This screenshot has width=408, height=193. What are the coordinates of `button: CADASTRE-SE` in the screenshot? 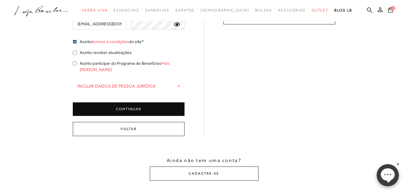 It's located at (204, 174).